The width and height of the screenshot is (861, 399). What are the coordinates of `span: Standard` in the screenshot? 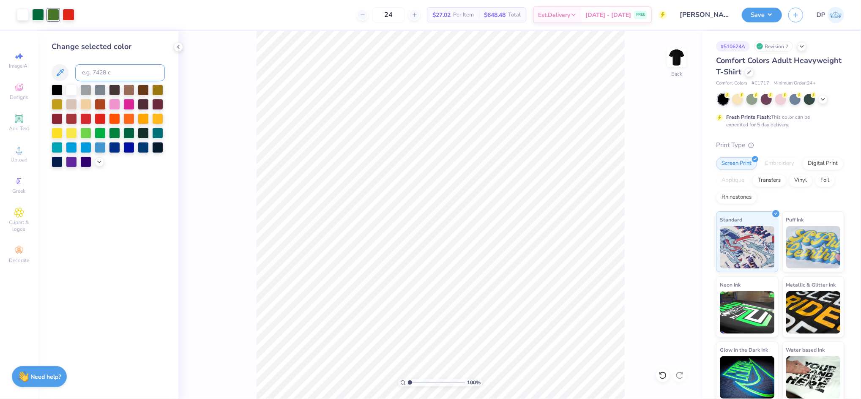 It's located at (730, 219).